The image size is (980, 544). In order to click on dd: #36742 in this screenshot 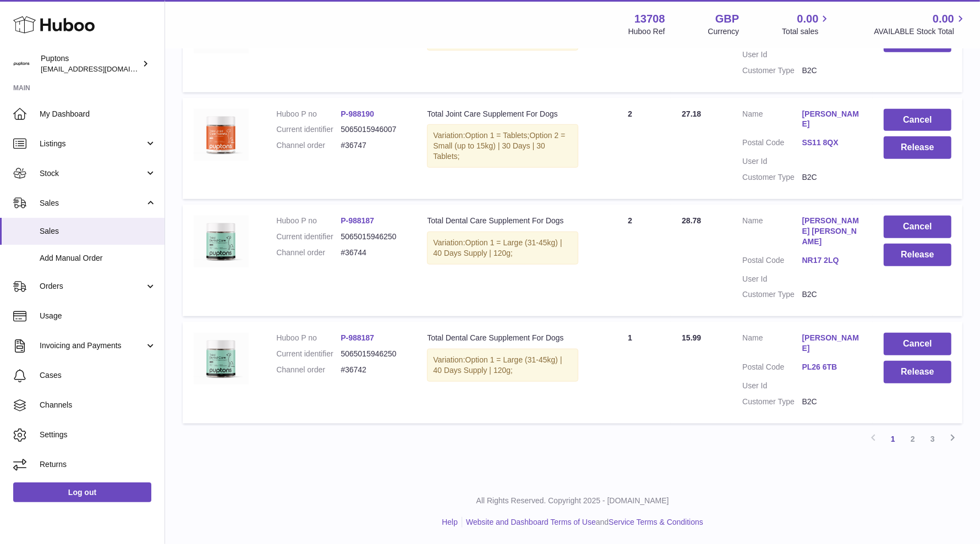, I will do `click(372, 370)`.